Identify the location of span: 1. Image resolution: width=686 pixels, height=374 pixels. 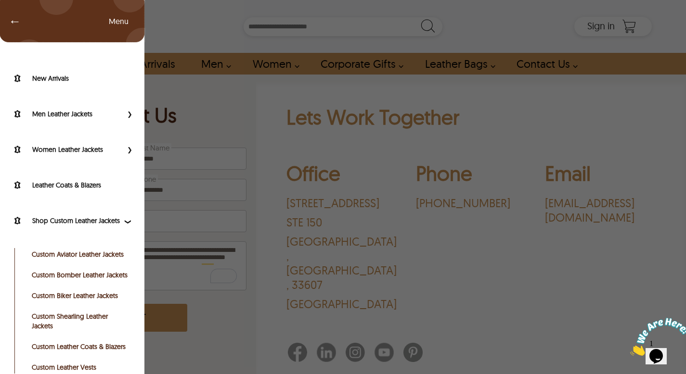
(6, 8).